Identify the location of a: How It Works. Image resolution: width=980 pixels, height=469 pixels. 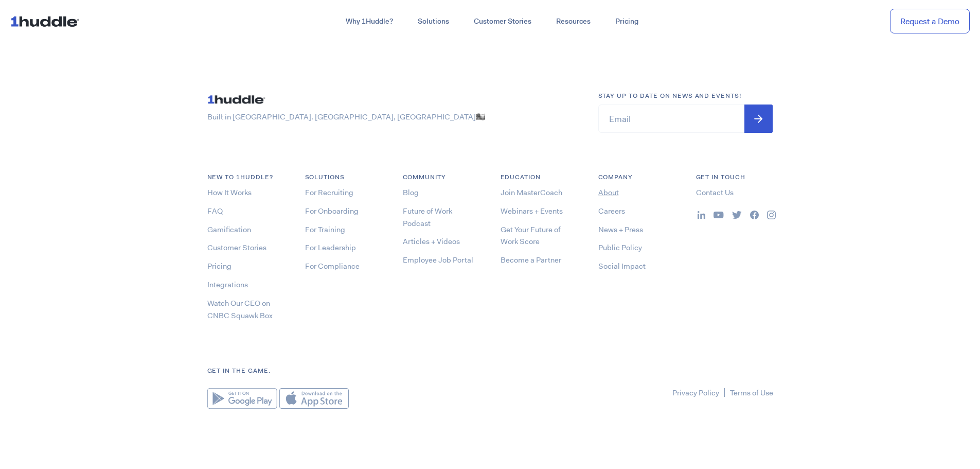
(229, 192).